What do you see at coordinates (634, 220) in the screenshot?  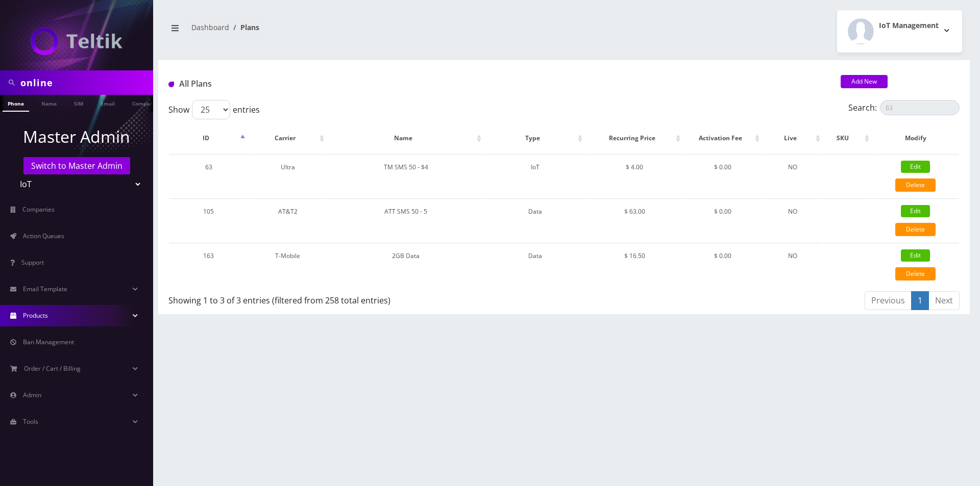 I see `td: $ 63.00` at bounding box center [634, 220].